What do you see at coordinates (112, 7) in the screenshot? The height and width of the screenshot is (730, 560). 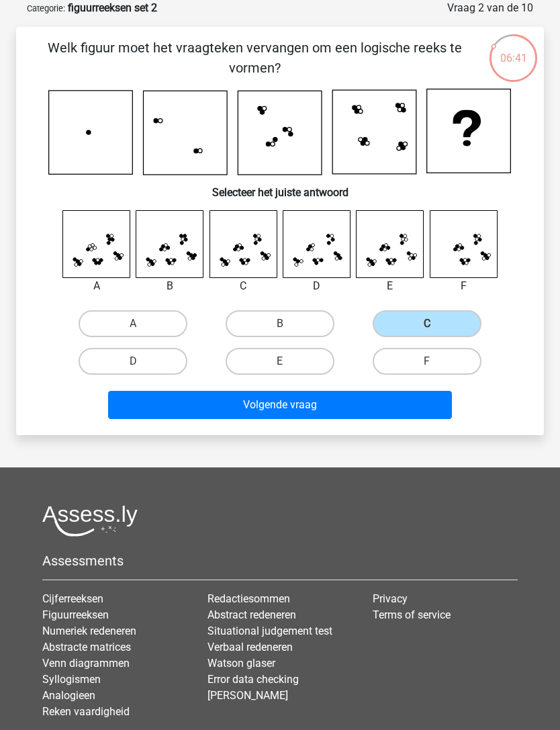 I see `strong: figuurreeksen set 2` at bounding box center [112, 7].